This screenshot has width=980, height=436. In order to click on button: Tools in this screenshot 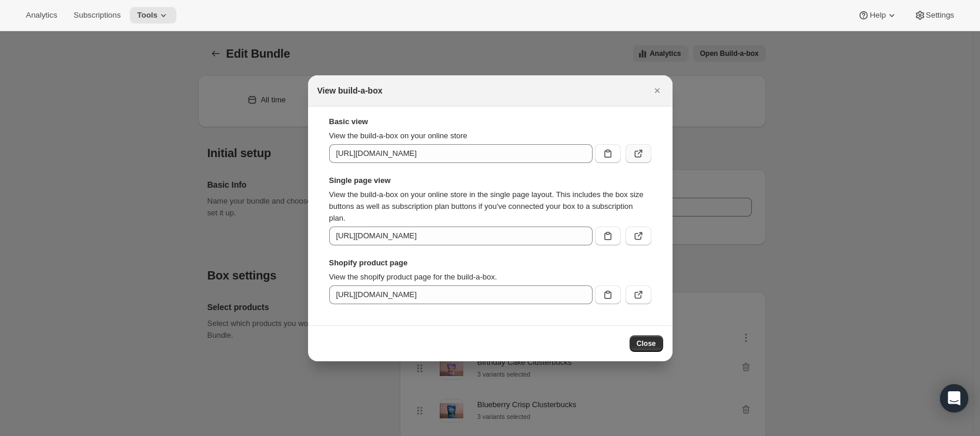, I will do `click(153, 15)`.